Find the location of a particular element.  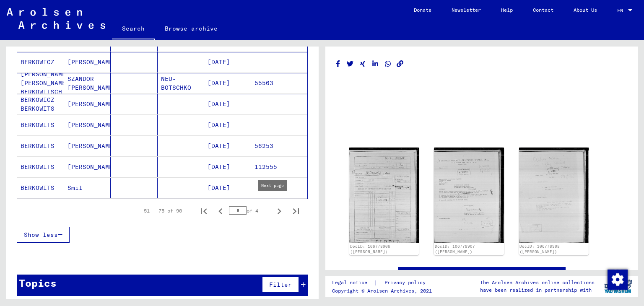

img: Change consent is located at coordinates (618, 279).